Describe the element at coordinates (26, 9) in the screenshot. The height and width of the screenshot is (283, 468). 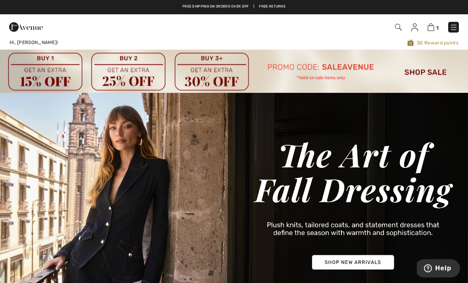
I see `span: Help` at that location.